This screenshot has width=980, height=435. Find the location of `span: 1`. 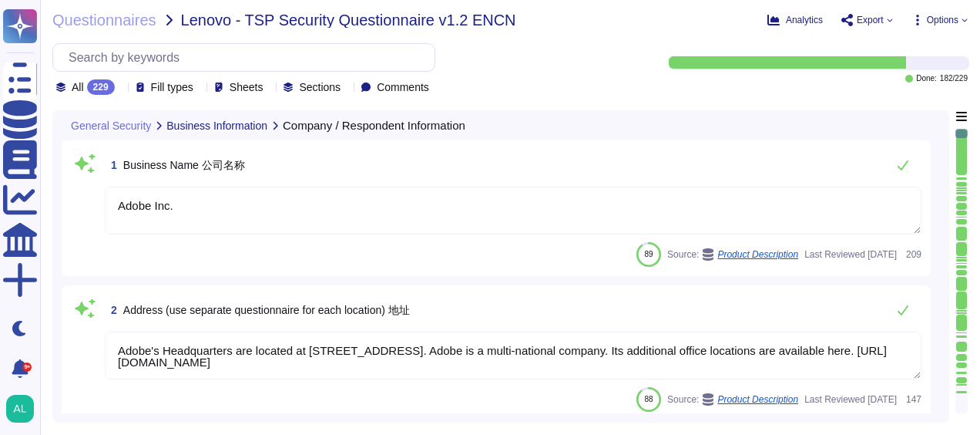

span: 1 is located at coordinates (111, 165).